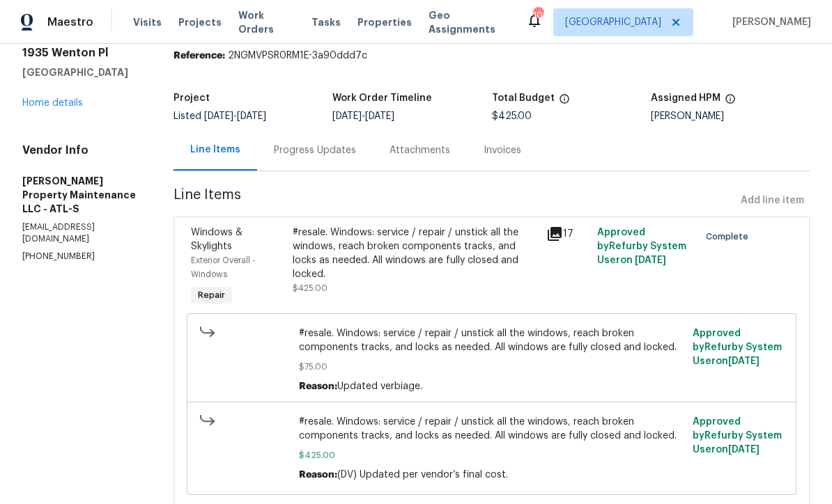 The image size is (832, 504). Describe the element at coordinates (523, 98) in the screenshot. I see `h5: Total Budget` at that location.